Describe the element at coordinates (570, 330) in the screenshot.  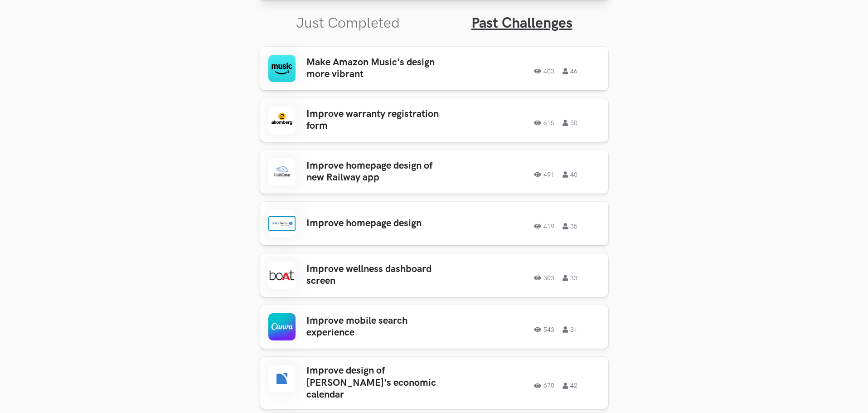
I see `span: 31` at that location.